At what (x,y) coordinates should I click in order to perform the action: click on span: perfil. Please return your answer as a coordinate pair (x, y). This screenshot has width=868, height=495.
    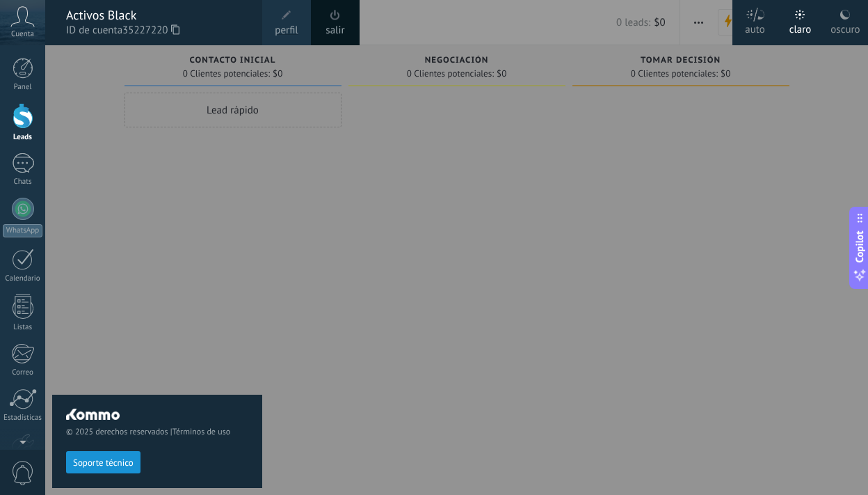
    Looking at the image, I should click on (286, 31).